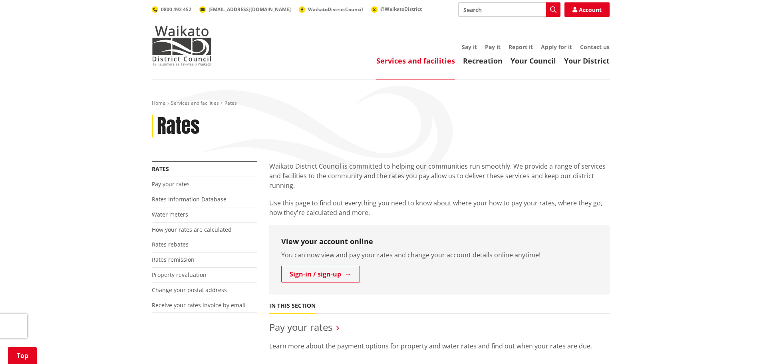 This screenshot has width=761, height=364. What do you see at coordinates (439, 346) in the screenshot?
I see `p: Learn more about the payment options for property and water rates and find out when your rates ar...` at bounding box center [439, 346].